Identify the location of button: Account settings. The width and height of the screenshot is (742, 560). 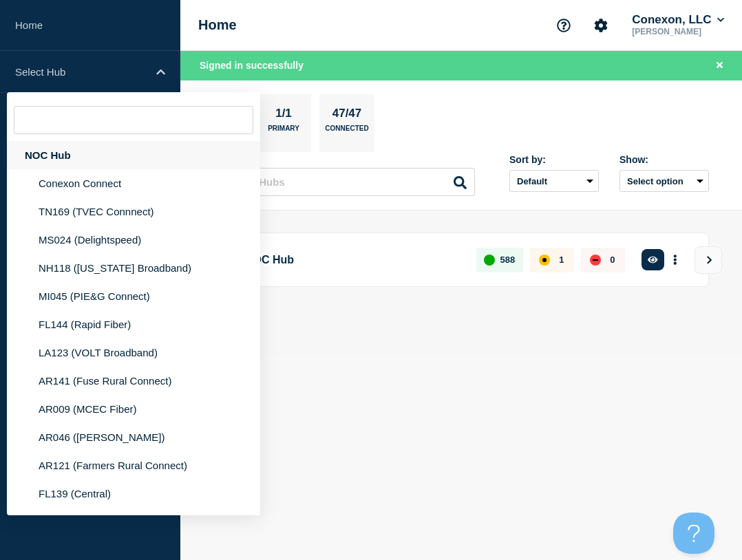
(601, 26).